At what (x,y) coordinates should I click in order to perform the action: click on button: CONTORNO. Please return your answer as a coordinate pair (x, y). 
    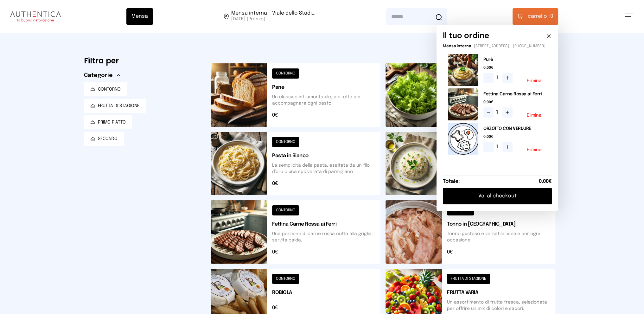
    Looking at the image, I should click on (106, 90).